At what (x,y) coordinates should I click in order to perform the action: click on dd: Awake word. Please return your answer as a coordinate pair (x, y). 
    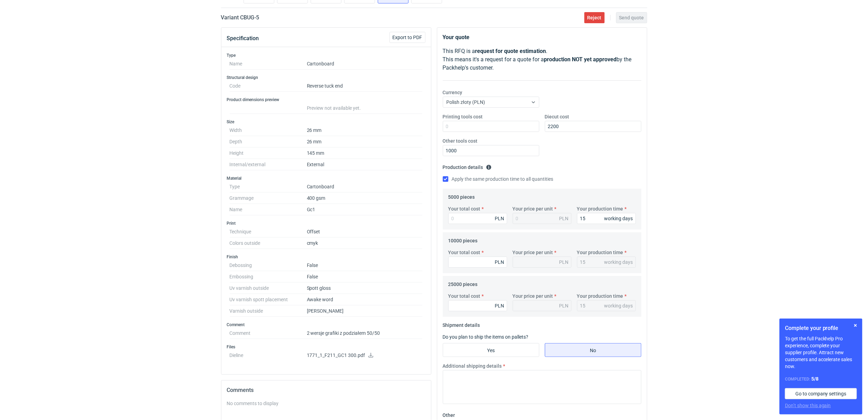
    Looking at the image, I should click on (365, 300).